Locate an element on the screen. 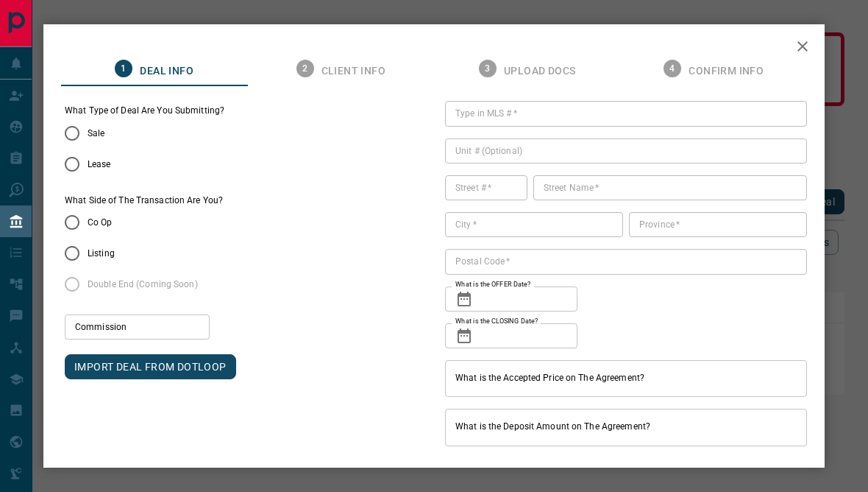  span: Double End (Coming Soon) is located at coordinates (142, 284).